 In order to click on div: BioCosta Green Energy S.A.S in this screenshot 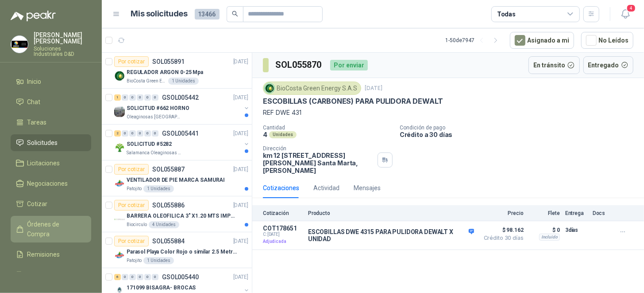, I will do `click(312, 88)`.